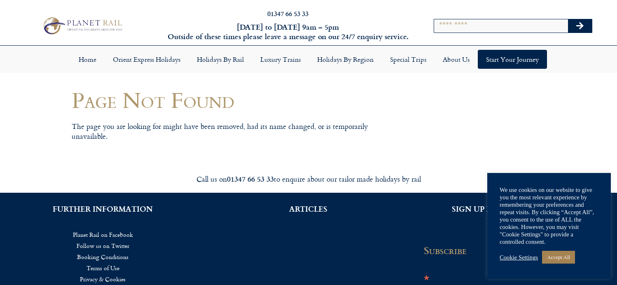 Image resolution: width=617 pixels, height=285 pixels. Describe the element at coordinates (456, 59) in the screenshot. I see `a: About Us` at that location.